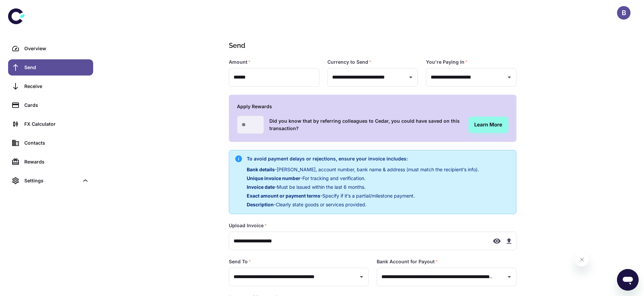 This screenshot has height=296, width=644. What do you see at coordinates (51, 143) in the screenshot?
I see `a: Contacts` at bounding box center [51, 143].